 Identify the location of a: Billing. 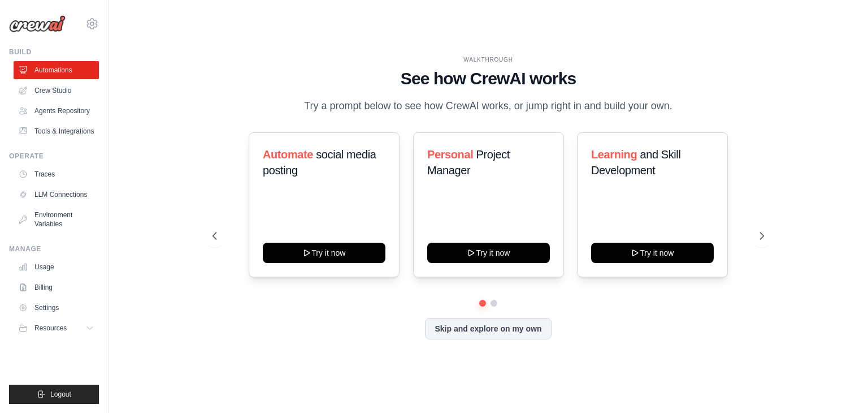
(56, 287).